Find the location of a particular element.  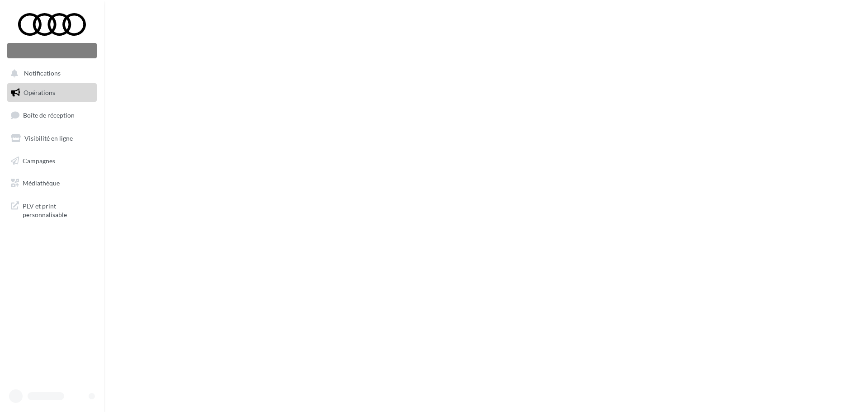

a: Visibilité en ligne is located at coordinates (52, 138).